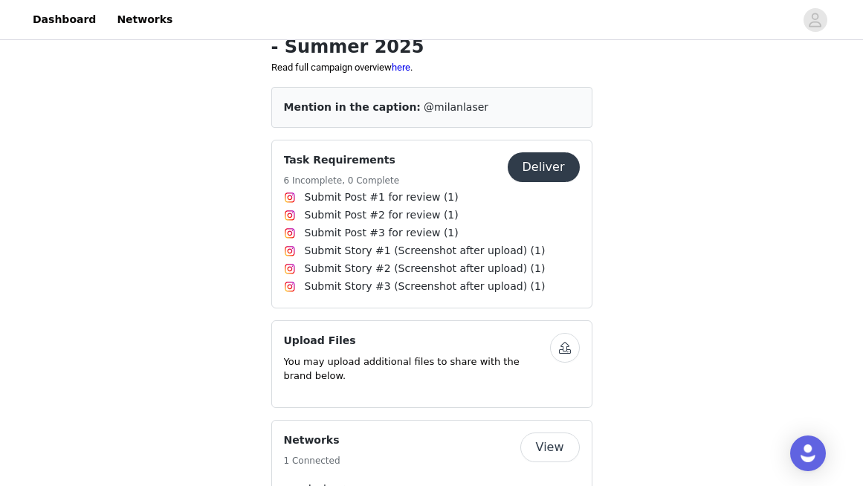 The width and height of the screenshot is (863, 486). Describe the element at coordinates (342, 181) in the screenshot. I see `h5: 6 Incomplete, 0 Complete` at that location.